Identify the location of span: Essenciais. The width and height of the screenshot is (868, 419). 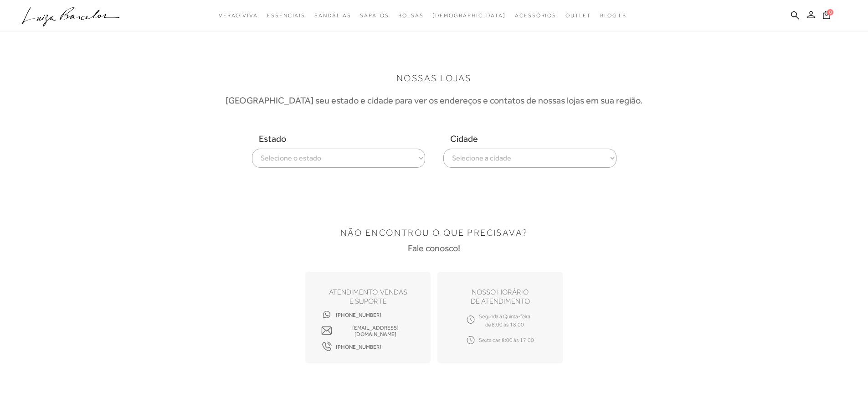
(286, 16).